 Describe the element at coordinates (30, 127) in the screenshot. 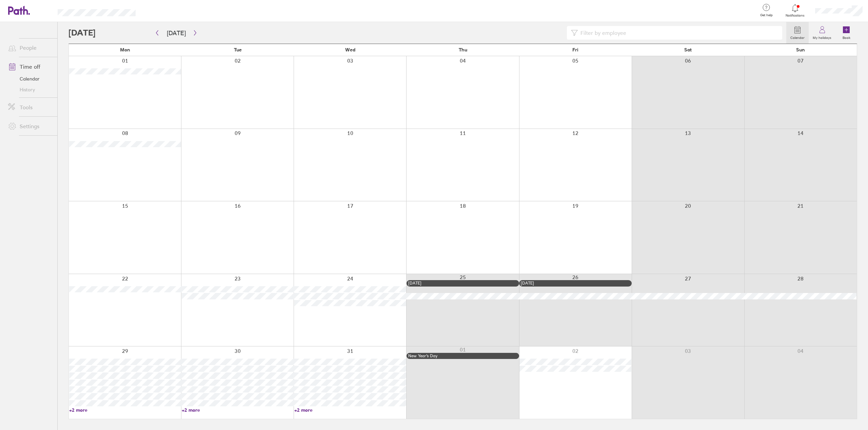

I see `a: Settings` at that location.